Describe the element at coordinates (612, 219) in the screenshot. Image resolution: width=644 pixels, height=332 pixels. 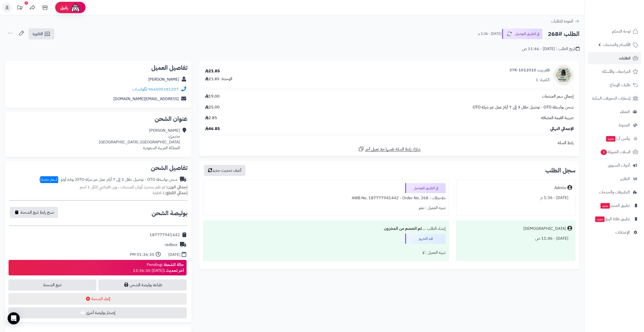
I see `span: تطبيق نقاط البيع` at that location.